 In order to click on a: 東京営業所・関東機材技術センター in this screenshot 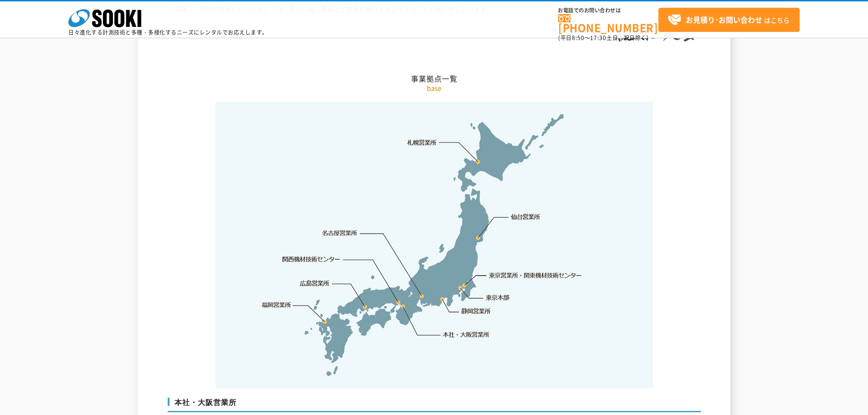, I will do `click(536, 275)`.